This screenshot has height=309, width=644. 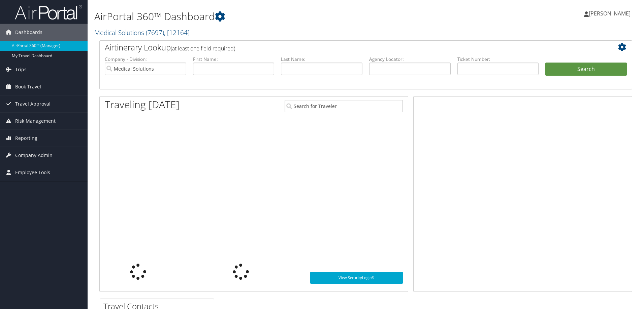 I want to click on h1: AirPortal 360™ Dashboard, so click(x=275, y=17).